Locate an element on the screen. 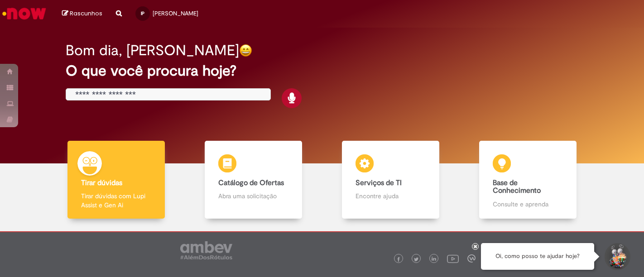 This screenshot has height=277, width=644. img: logo_footer_facebook.png is located at coordinates (398, 259).